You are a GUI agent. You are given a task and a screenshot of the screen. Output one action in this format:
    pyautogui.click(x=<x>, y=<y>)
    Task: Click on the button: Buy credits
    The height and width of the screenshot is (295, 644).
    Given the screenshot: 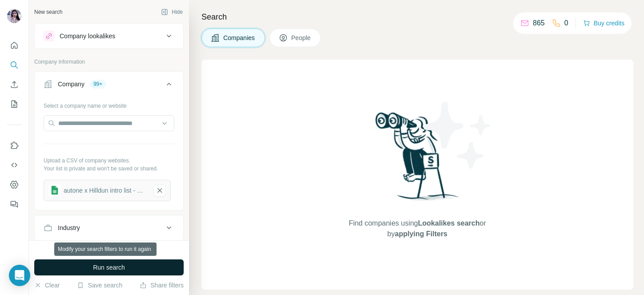 What is the action you would take?
    pyautogui.click(x=603, y=23)
    